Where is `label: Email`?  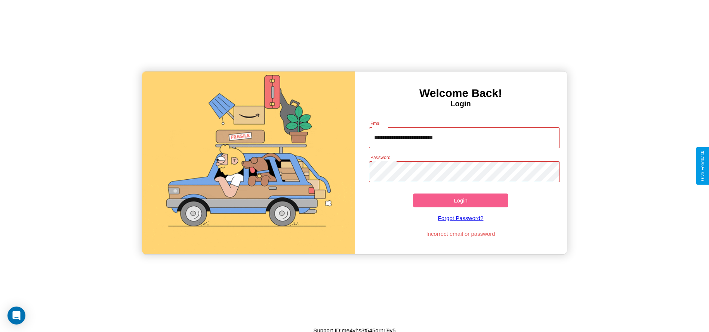
label: Email is located at coordinates (376, 123).